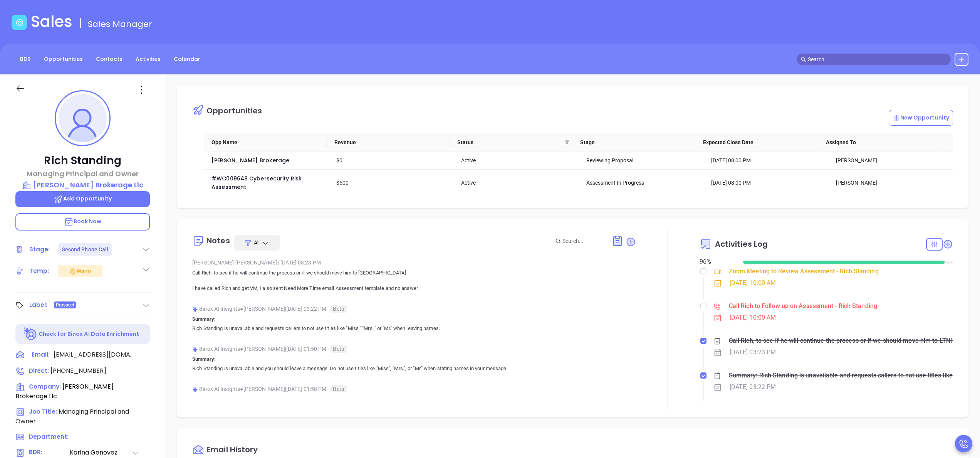  What do you see at coordinates (921, 118) in the screenshot?
I see `p: New Opportunity` at bounding box center [921, 118].